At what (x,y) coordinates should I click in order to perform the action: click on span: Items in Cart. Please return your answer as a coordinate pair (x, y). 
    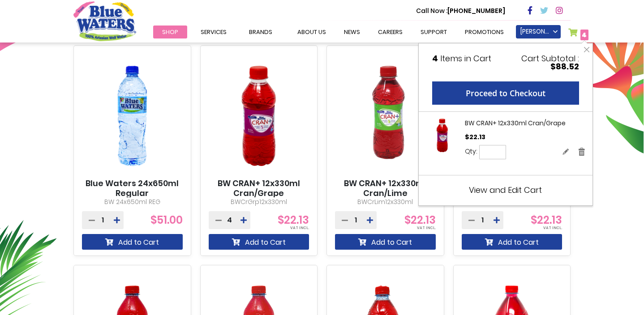
    Looking at the image, I should click on (466, 58).